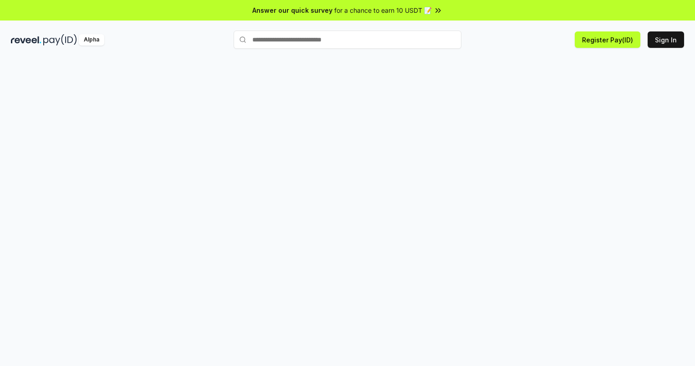 This screenshot has height=366, width=695. I want to click on span: Answer our quick survey, so click(293, 10).